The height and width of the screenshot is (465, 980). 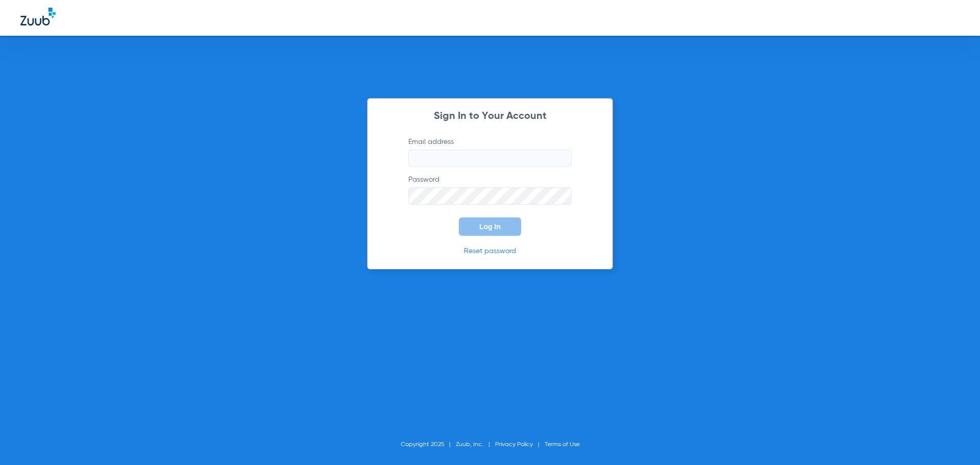 I want to click on h2: Sign In to Your Account, so click(x=490, y=116).